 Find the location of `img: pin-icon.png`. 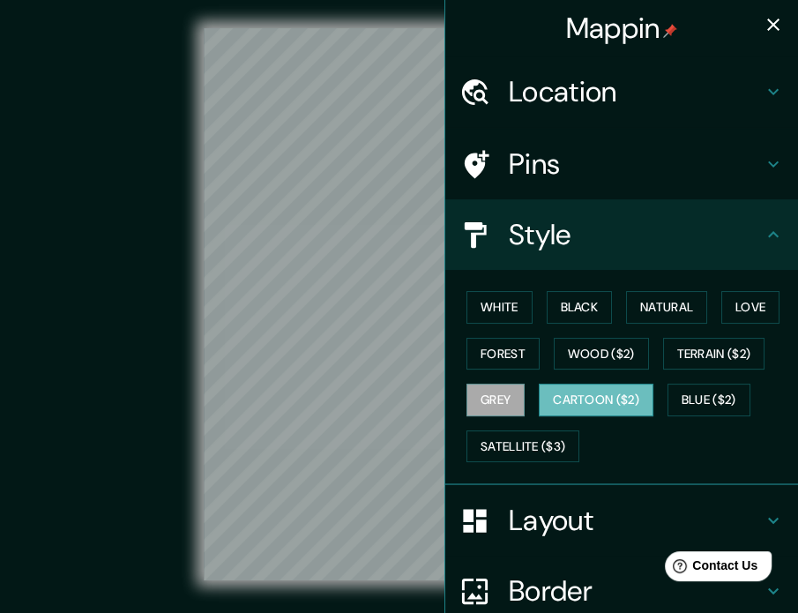

img: pin-icon.png is located at coordinates (670, 31).